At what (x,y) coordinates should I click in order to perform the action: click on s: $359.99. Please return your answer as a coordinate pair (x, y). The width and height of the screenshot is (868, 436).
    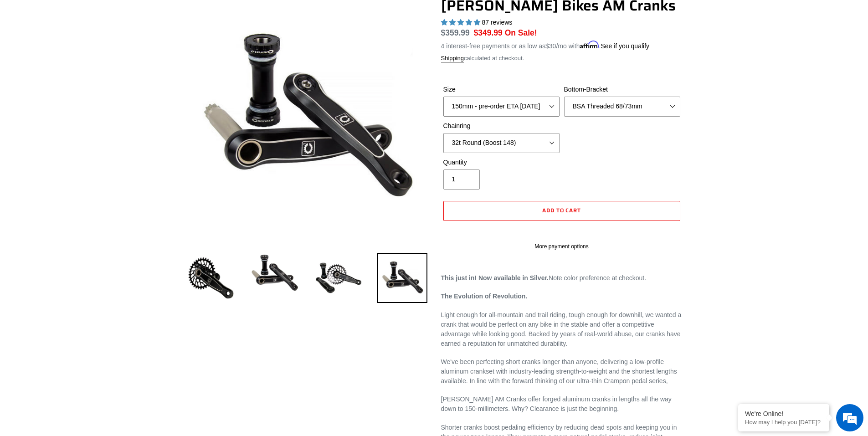
    Looking at the image, I should click on (455, 33).